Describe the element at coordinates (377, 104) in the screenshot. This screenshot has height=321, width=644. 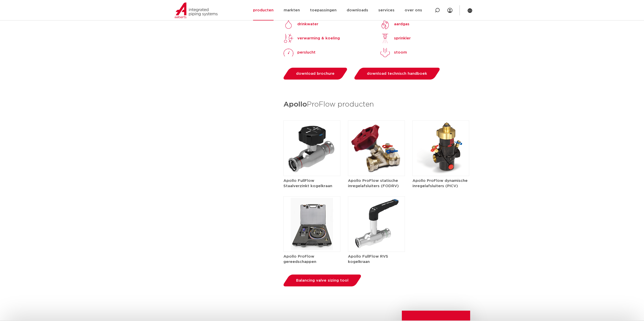
I see `h3: ProFlow producten` at that location.